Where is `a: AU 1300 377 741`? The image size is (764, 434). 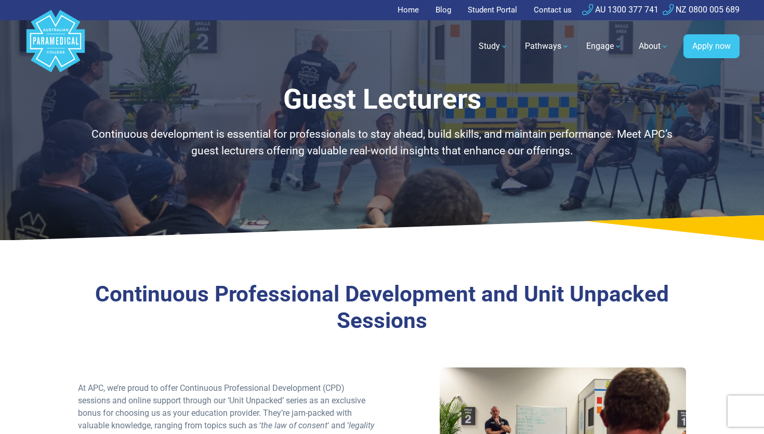
a: AU 1300 377 741 is located at coordinates (620, 9).